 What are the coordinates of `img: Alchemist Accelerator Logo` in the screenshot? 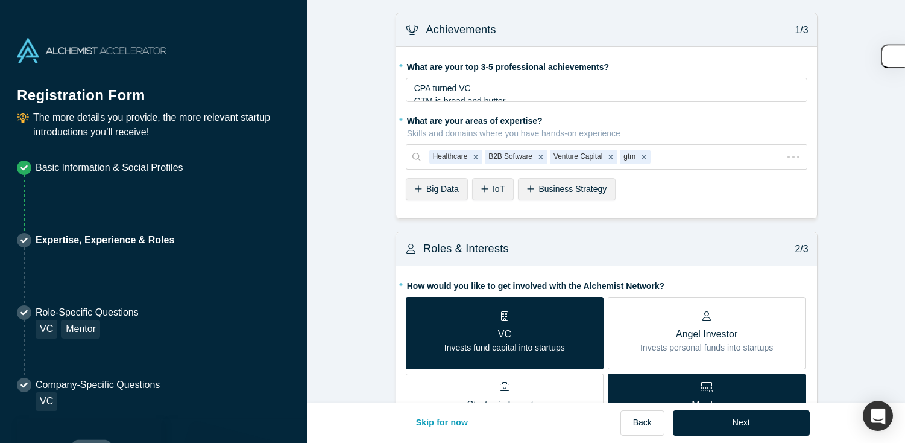 It's located at (92, 51).